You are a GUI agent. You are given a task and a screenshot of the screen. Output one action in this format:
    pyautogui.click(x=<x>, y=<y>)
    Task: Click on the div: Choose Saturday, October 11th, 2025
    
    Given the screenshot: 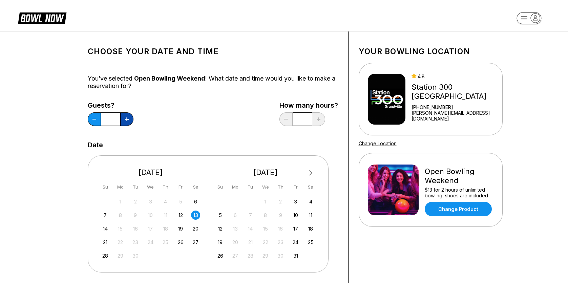 What is the action you would take?
    pyautogui.click(x=311, y=215)
    